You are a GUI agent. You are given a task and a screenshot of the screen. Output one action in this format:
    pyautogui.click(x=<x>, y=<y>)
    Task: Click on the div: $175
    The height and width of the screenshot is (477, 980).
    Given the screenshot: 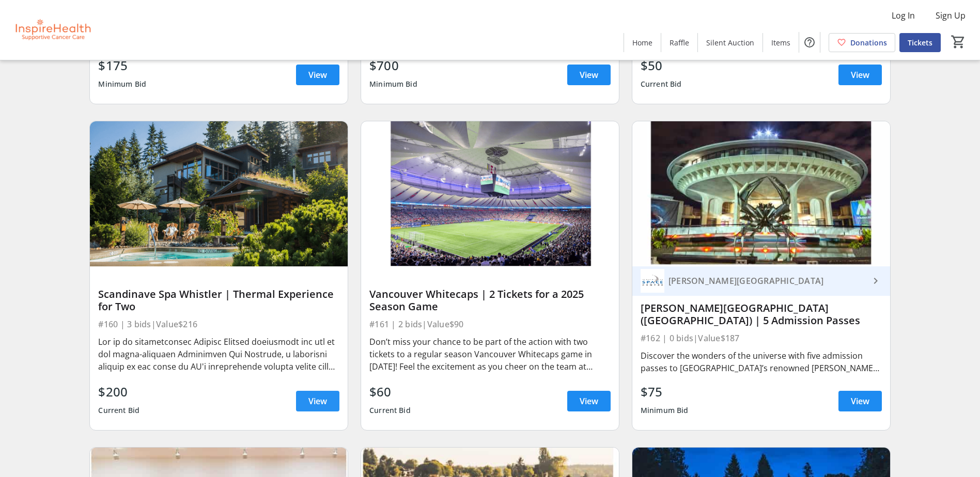 What is the action you would take?
    pyautogui.click(x=122, y=66)
    